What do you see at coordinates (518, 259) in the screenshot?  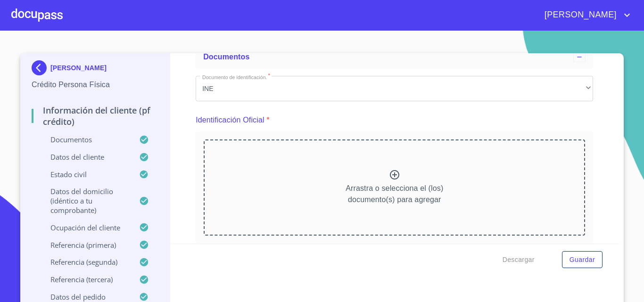 I see `button: Descargar` at bounding box center [518, 259].